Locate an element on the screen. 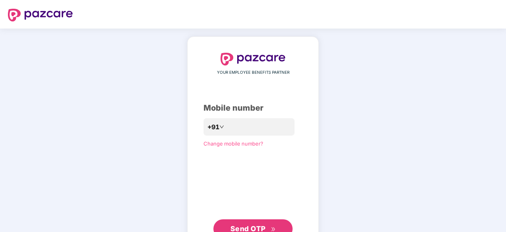 The height and width of the screenshot is (232, 506). span: Change mobile number? is located at coordinates (233, 143).